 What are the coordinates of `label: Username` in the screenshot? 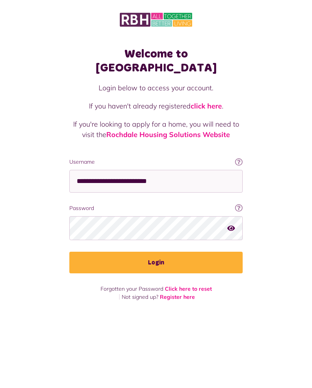 It's located at (156, 162).